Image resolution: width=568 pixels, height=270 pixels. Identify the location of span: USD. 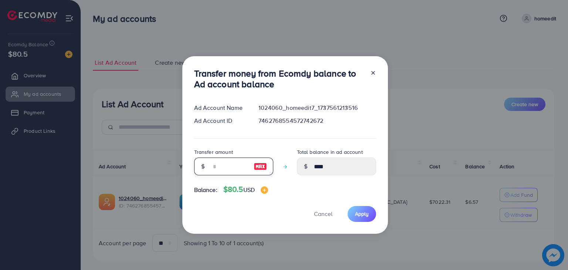
(249, 190).